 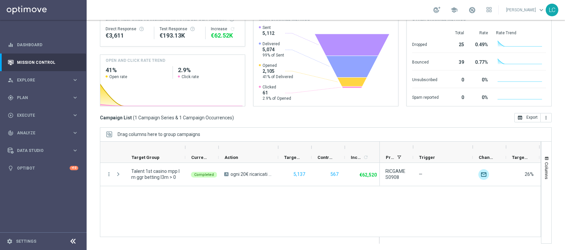 I want to click on h2: 2.9%, so click(x=208, y=70).